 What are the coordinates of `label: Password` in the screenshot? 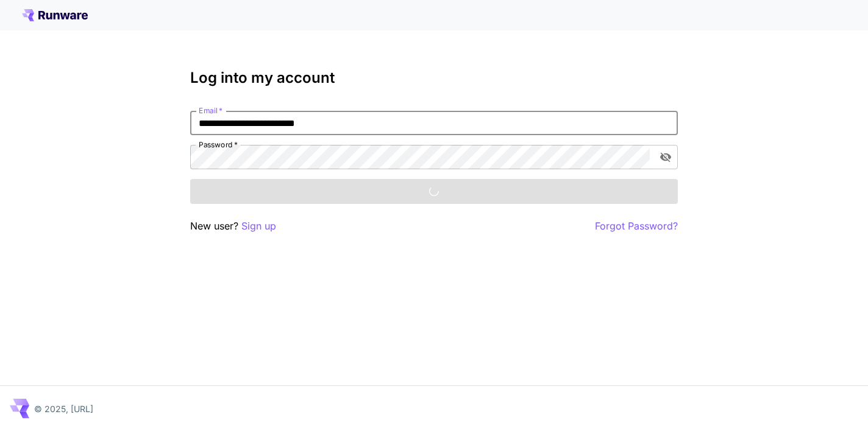 It's located at (218, 145).